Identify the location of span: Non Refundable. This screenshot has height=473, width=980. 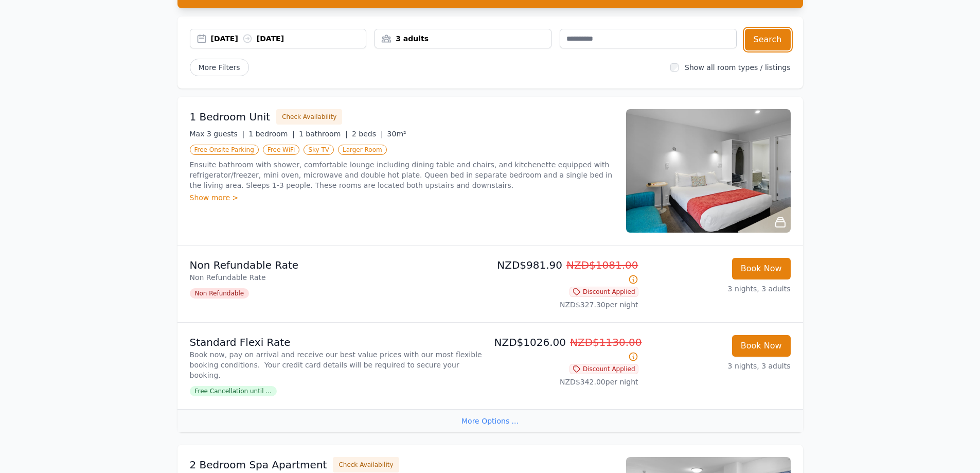
(219, 293).